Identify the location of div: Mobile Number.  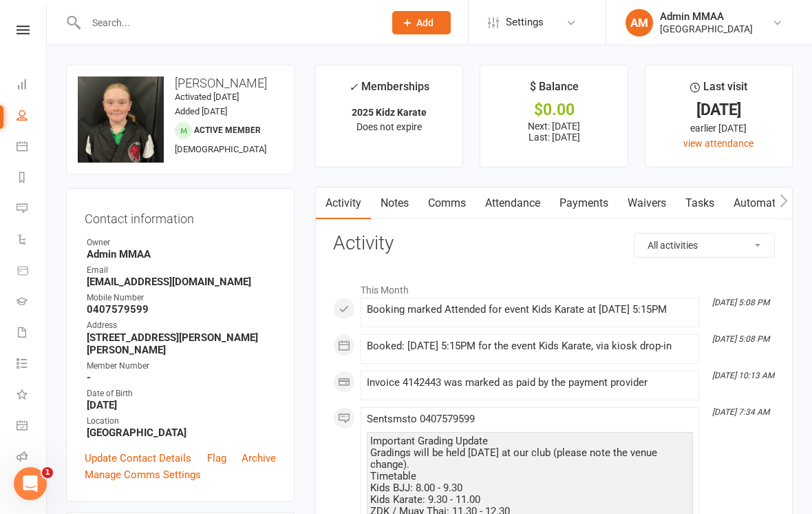
(181, 298).